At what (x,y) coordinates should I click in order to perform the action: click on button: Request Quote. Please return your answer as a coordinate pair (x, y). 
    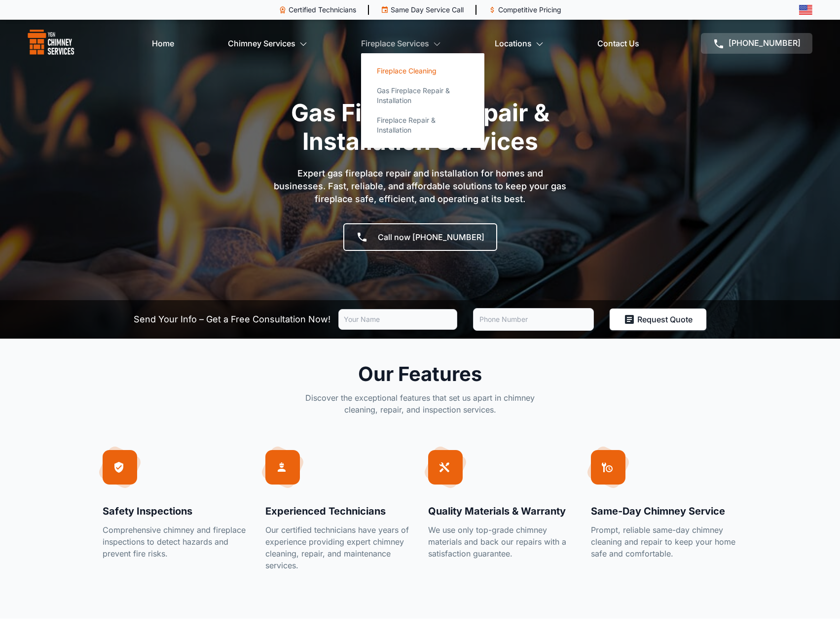
    Looking at the image, I should click on (658, 320).